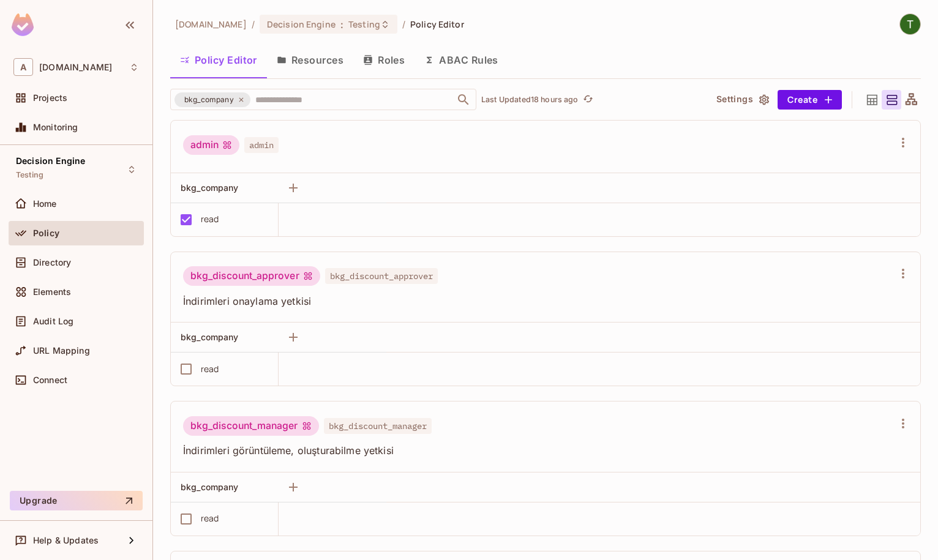  I want to click on span: A, so click(23, 67).